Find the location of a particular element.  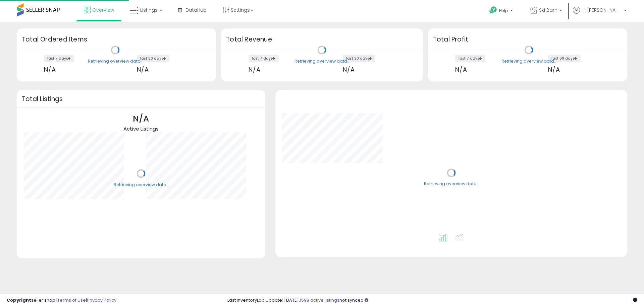

a: Privacy Policy is located at coordinates (102, 300).